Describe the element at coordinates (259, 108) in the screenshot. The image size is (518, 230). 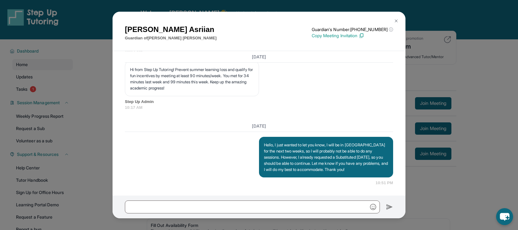
I see `span: 10:17 AM` at that location.